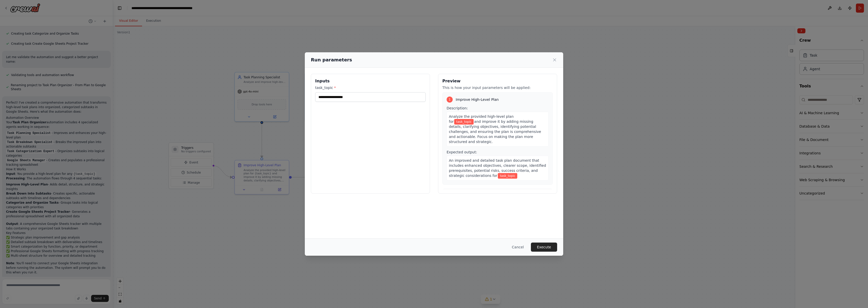 The height and width of the screenshot is (308, 868). What do you see at coordinates (498, 168) in the screenshot?
I see `span: An improved and detailed task plan document that includes enhanced objectives, clearer scope, ide...` at bounding box center [498, 168].